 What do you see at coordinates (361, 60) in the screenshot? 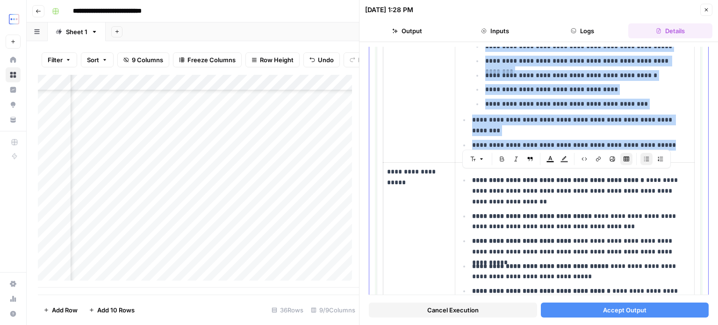
I see `button: Redo` at bounding box center [361, 60].